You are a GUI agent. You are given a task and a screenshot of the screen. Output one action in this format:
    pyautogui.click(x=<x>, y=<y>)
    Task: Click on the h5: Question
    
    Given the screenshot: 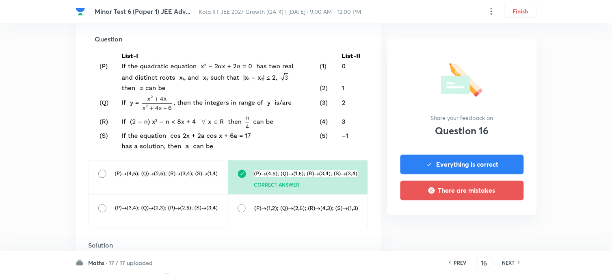 What is the action you would take?
    pyautogui.click(x=228, y=39)
    